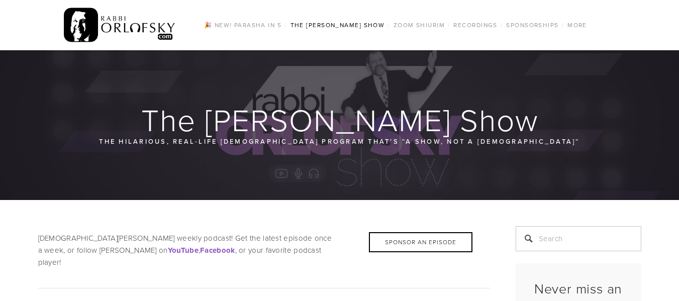 Image resolution: width=679 pixels, height=301 pixels. Describe the element at coordinates (183, 250) in the screenshot. I see `strong: YouTube` at that location.